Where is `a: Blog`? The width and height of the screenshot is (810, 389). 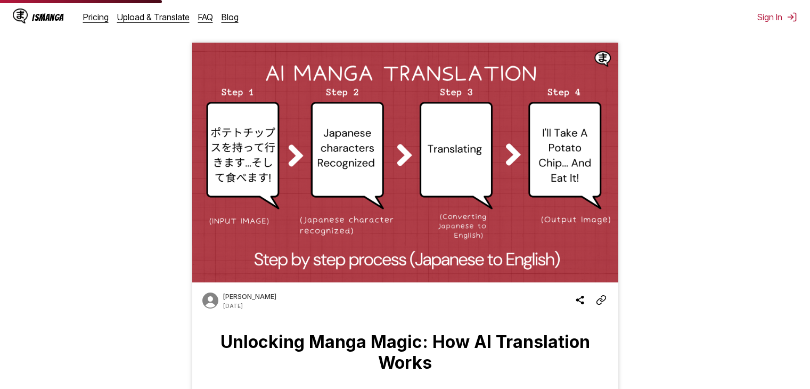
a: Blog is located at coordinates (230, 17).